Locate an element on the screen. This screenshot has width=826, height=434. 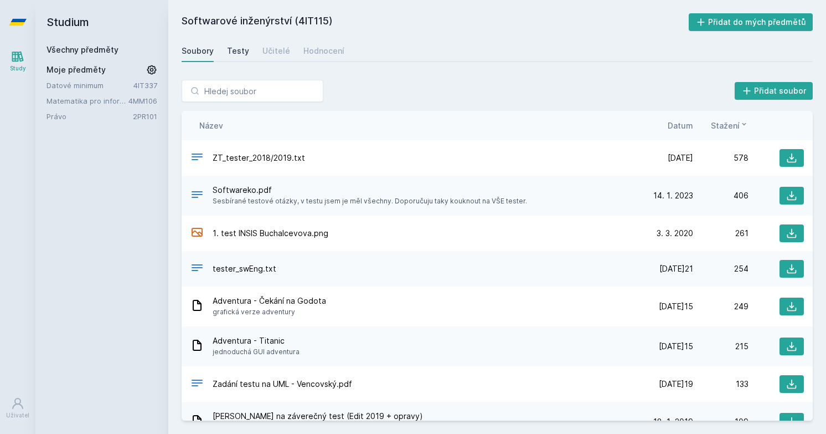
input: Hledej soubor is located at coordinates (252, 91).